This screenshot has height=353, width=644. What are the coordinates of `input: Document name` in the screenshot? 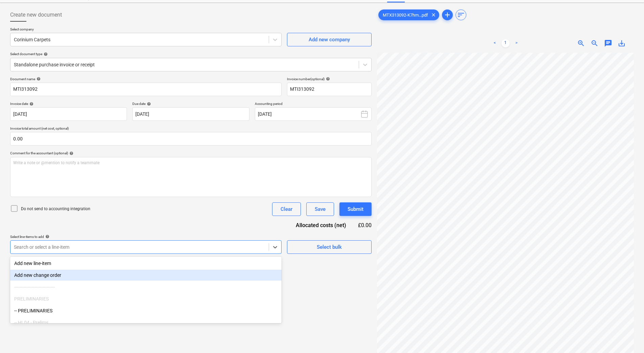 It's located at (146, 89).